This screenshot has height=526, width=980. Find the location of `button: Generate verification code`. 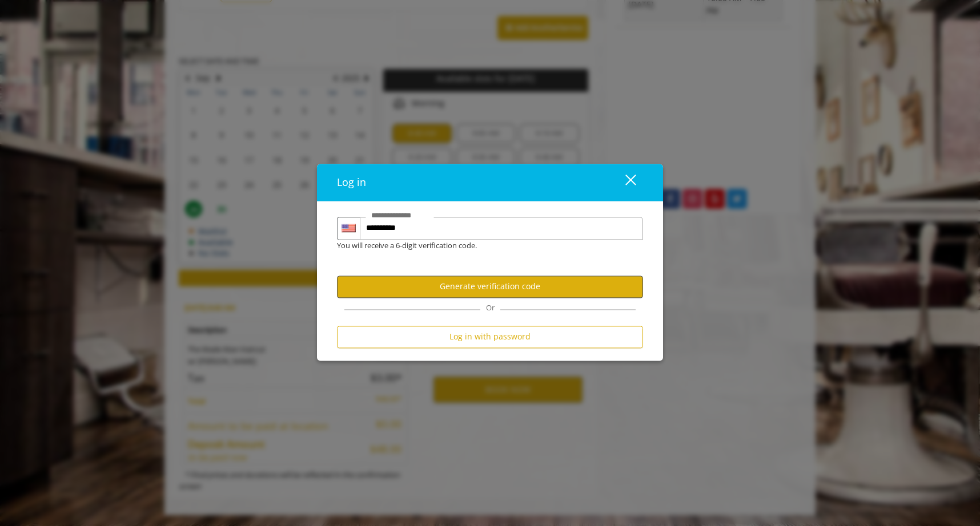

button: Generate verification code is located at coordinates (490, 286).